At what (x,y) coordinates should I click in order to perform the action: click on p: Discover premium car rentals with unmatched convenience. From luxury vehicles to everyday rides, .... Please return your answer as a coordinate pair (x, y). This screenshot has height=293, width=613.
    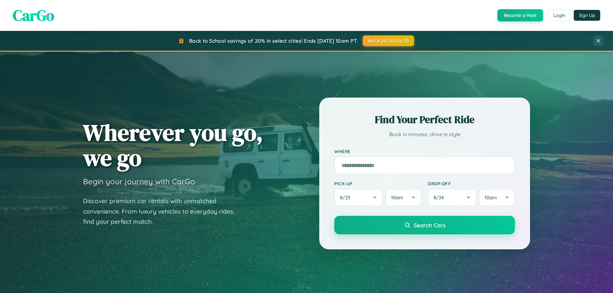
    Looking at the image, I should click on (163, 212).